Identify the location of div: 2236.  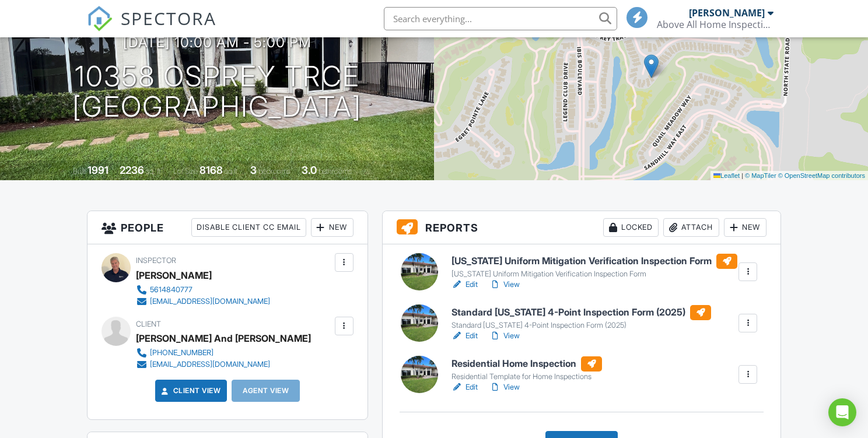
(132, 170).